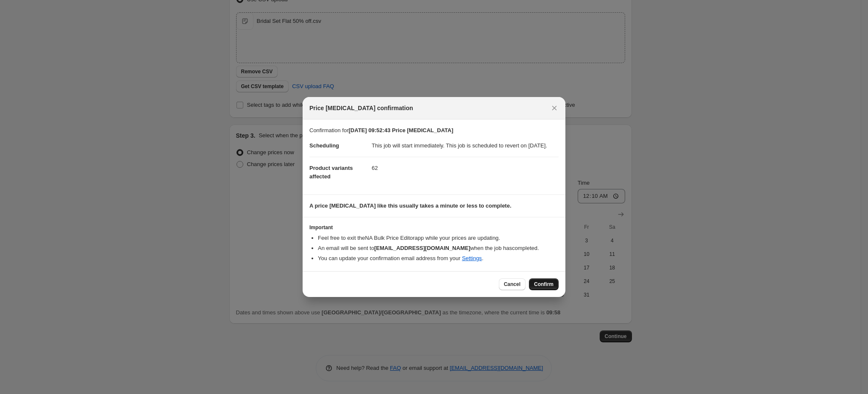  Describe the element at coordinates (511, 284) in the screenshot. I see `span: Cancel` at that location.